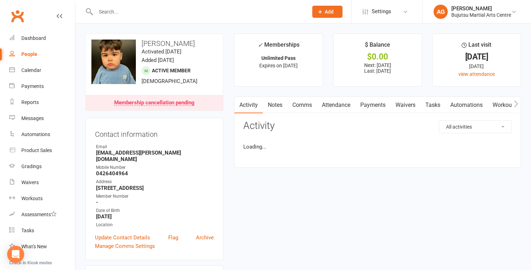 This screenshot has height=270, width=531. Describe the element at coordinates (378, 126) in the screenshot. I see `h3: Activity` at that location.